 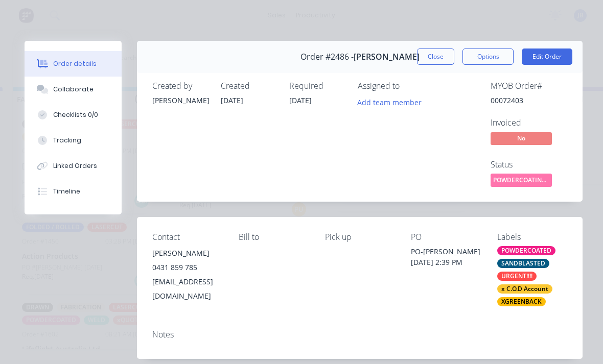 What do you see at coordinates (529, 86) in the screenshot?
I see `div: MYOB Order #` at bounding box center [529, 86].